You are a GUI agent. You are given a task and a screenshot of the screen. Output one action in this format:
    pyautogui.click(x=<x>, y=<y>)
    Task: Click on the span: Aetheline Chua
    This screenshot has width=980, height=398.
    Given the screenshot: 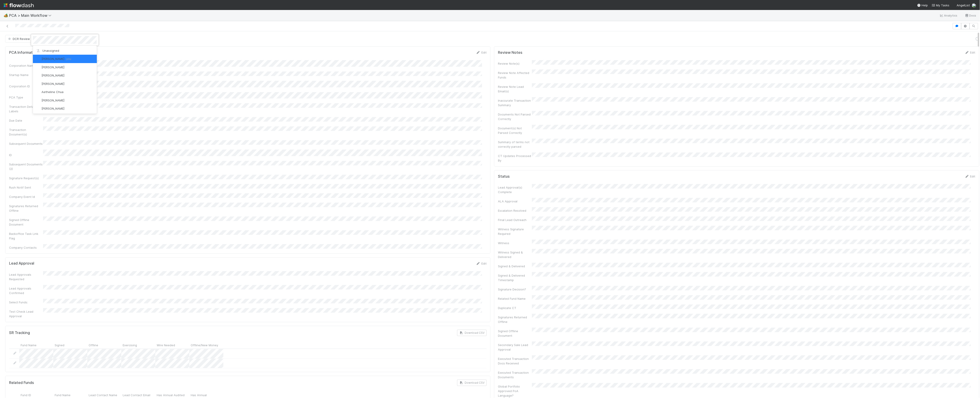 What is the action you would take?
    pyautogui.click(x=52, y=92)
    